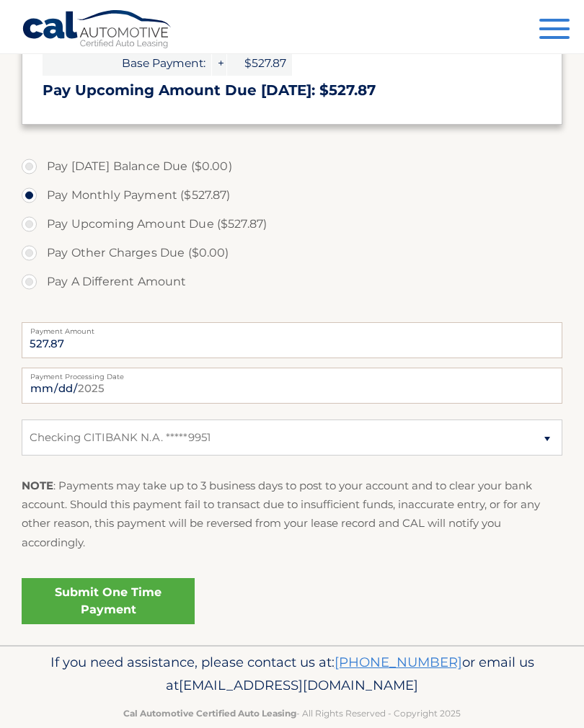 The height and width of the screenshot is (728, 584). Describe the element at coordinates (292, 514) in the screenshot. I see `p: : Payments may take up to 3 business days to post to your account and to clear your bank account....` at that location.